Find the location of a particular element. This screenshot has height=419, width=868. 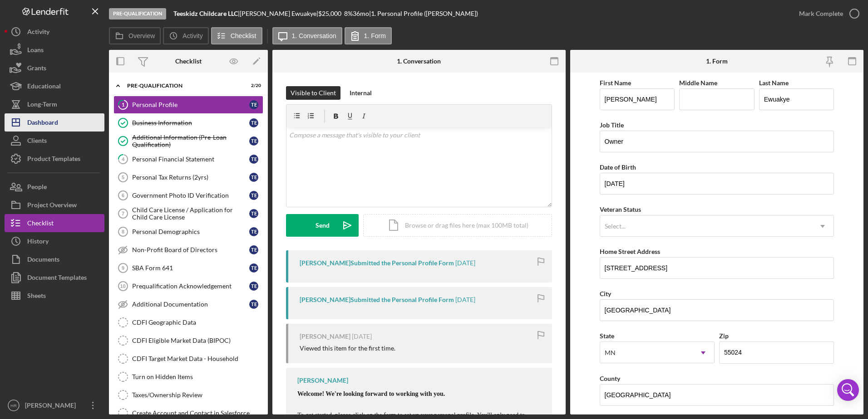

div: Clients is located at coordinates (37, 141).